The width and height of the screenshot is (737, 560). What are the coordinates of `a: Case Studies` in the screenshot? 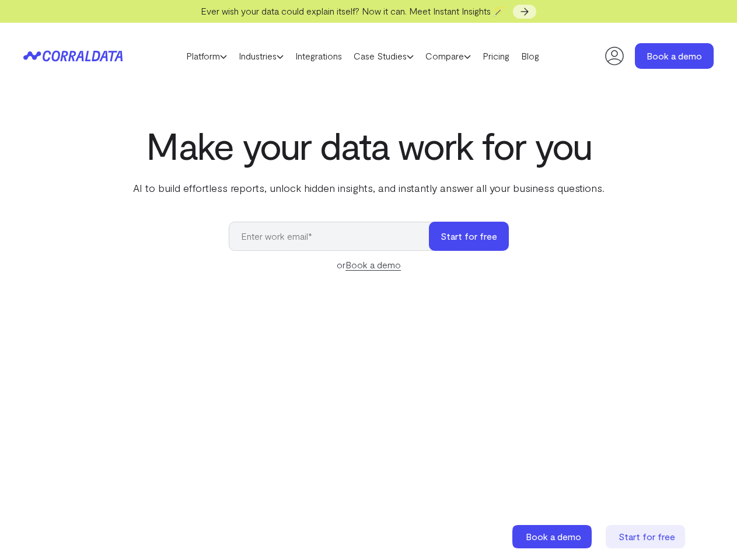 It's located at (383, 56).